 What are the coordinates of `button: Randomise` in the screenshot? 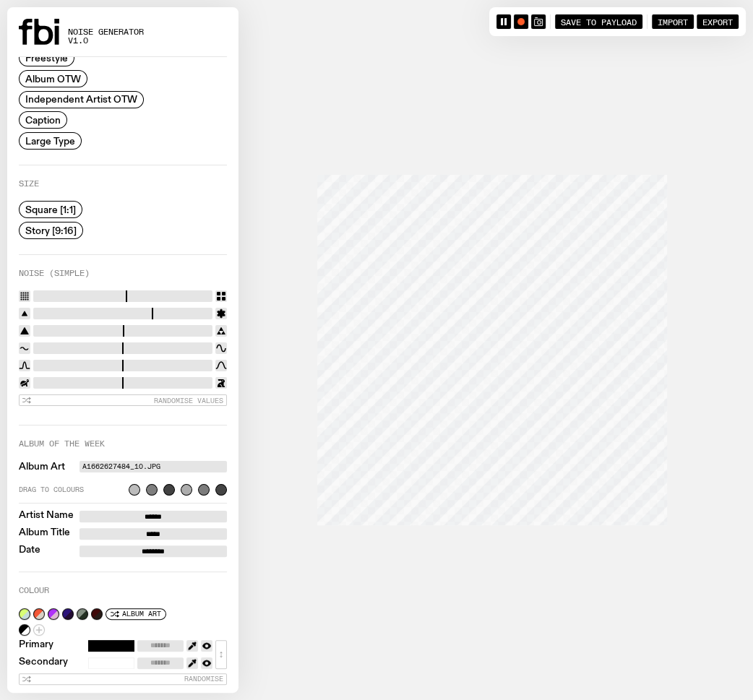 It's located at (123, 680).